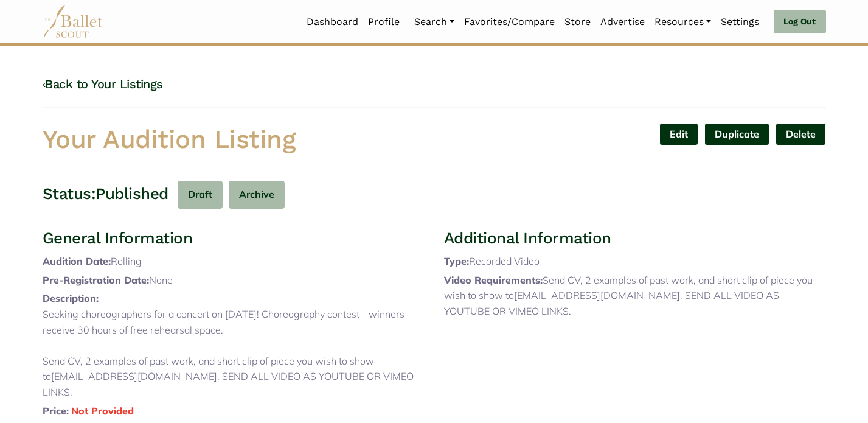  What do you see at coordinates (456, 261) in the screenshot?
I see `span: Type:` at bounding box center [456, 261].